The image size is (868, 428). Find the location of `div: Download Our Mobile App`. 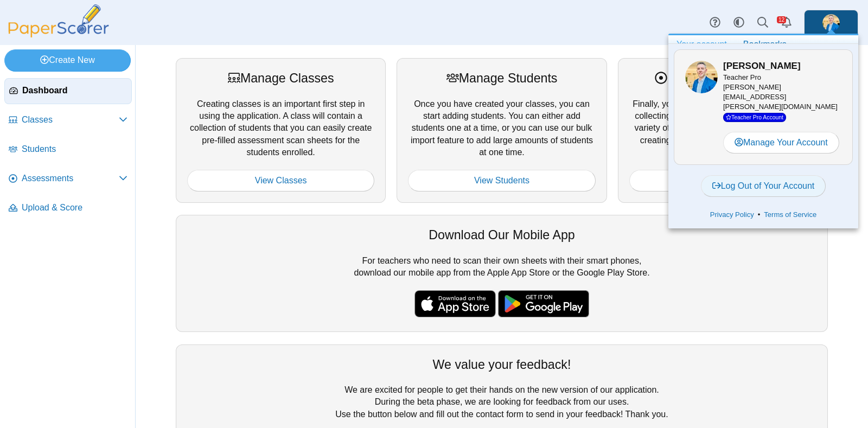

div: Download Our Mobile App is located at coordinates (502, 235).